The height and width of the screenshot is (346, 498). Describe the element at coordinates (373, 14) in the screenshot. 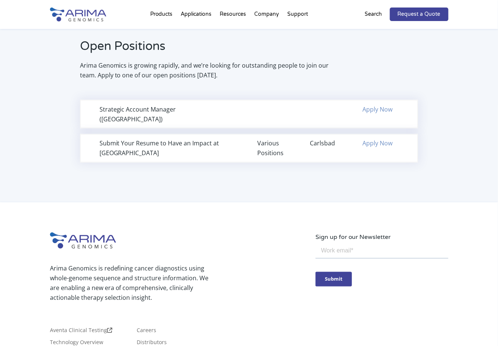

I see `p: Search` at that location.